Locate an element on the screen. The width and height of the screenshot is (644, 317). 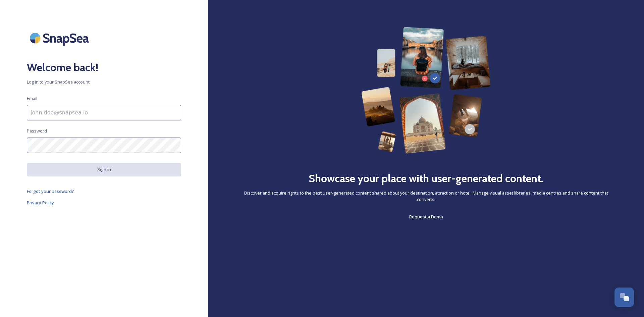
span: Log in to your SnapSea account is located at coordinates (104, 82).